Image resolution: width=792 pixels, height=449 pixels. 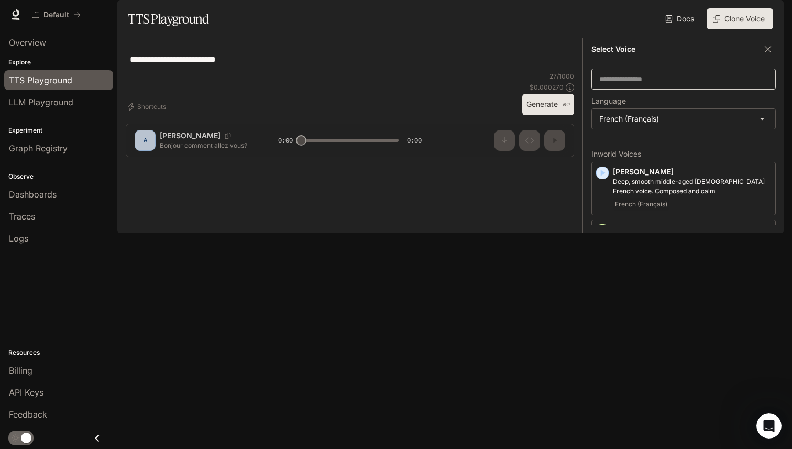 I want to click on p: Inworld Voices, so click(x=684, y=154).